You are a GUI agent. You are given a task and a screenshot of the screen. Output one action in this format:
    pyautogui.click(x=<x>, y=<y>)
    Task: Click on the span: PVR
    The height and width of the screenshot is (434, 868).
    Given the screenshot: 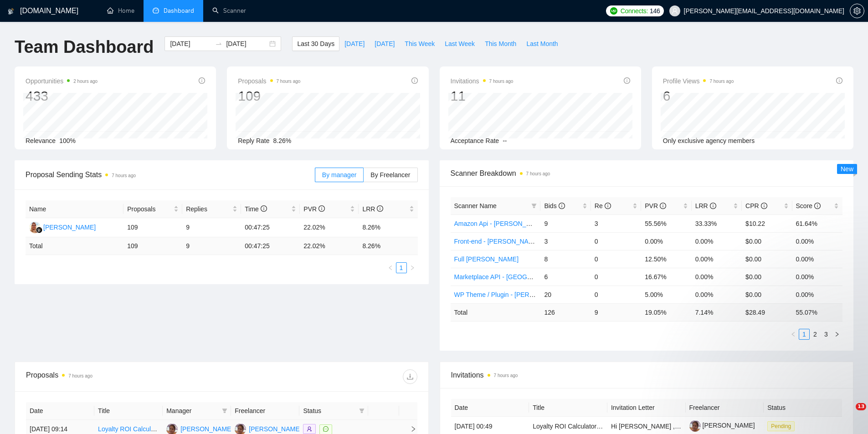 What is the action you would take?
    pyautogui.click(x=656, y=206)
    